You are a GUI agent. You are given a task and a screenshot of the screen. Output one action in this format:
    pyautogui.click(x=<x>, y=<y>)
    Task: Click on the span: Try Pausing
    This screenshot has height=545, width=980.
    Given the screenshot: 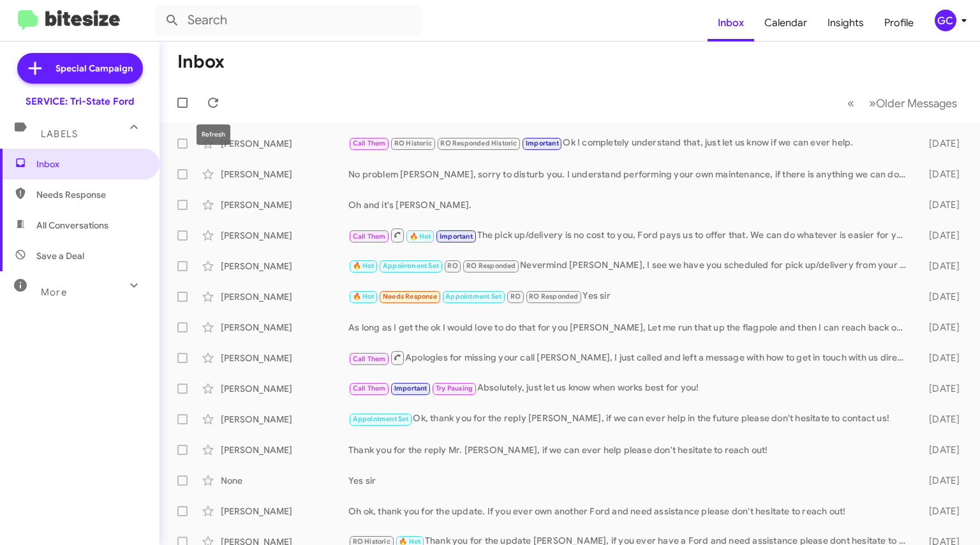 What is the action you would take?
    pyautogui.click(x=454, y=388)
    